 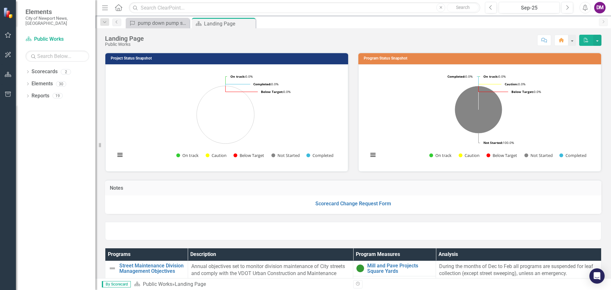 I want to click on path: Not Started, 4., so click(x=479, y=110).